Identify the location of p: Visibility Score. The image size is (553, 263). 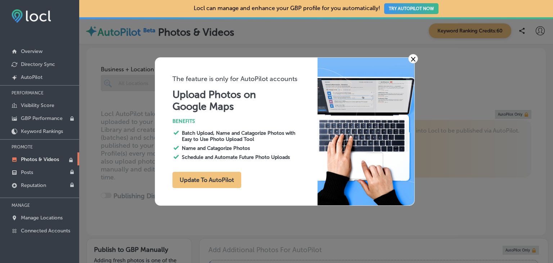
(37, 105).